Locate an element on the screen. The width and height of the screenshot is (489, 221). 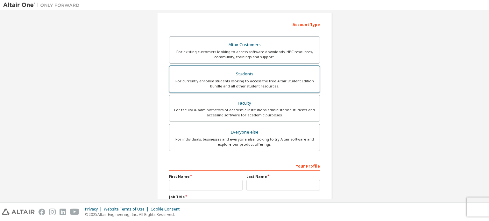
p: © 2025 Altair Engineering, Inc. All Rights Reserved. is located at coordinates (134, 215).